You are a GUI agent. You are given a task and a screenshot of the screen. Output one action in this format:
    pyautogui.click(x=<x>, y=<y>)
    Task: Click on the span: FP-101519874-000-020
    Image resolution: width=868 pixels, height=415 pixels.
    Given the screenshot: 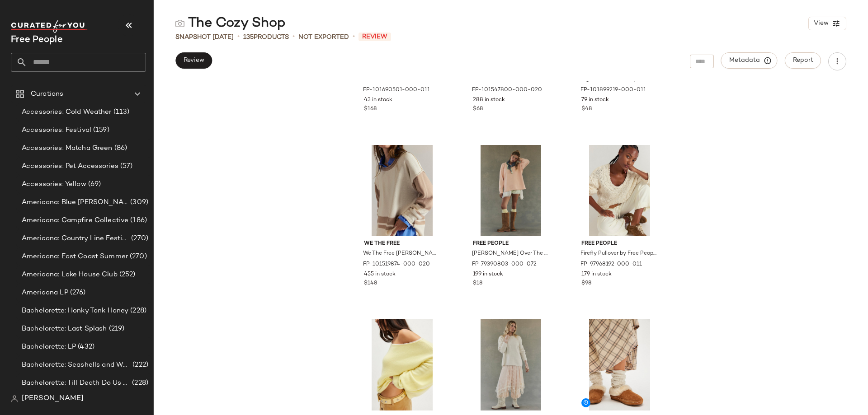 What is the action you would take?
    pyautogui.click(x=396, y=265)
    